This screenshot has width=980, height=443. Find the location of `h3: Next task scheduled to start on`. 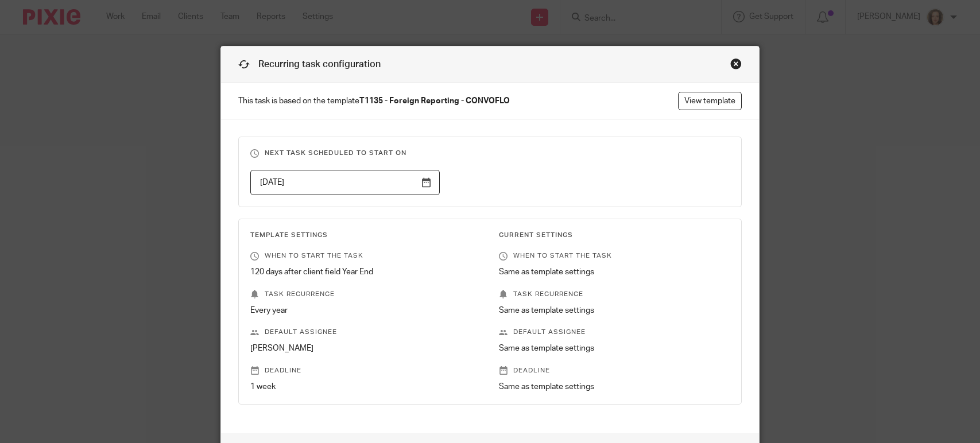

h3: Next task scheduled to start on is located at coordinates (490, 153).